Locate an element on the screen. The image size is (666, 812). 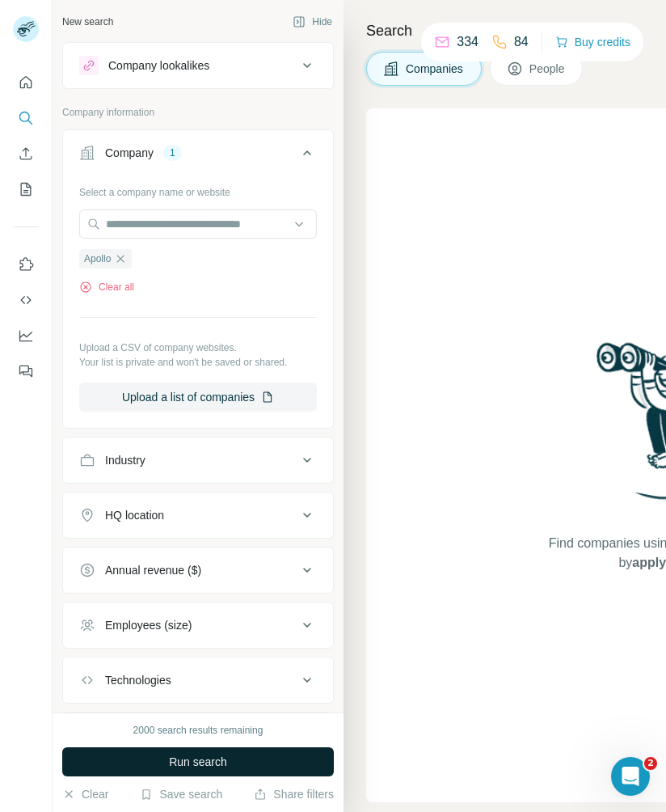
div: Company lookalikes is located at coordinates (159, 66).